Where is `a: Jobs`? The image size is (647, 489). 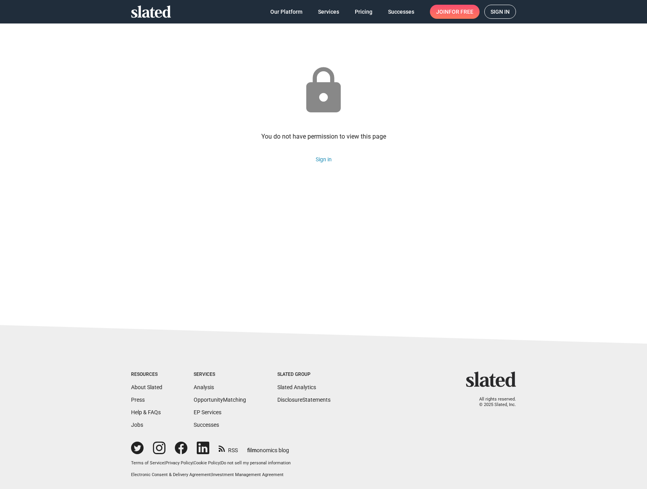
a: Jobs is located at coordinates (137, 424).